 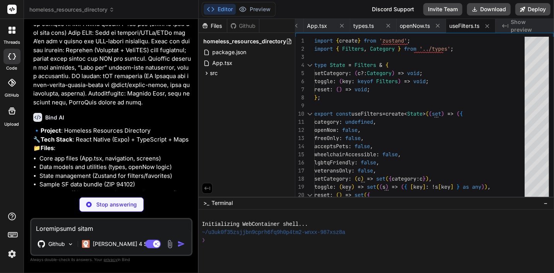 I want to click on div: Github, so click(x=243, y=26).